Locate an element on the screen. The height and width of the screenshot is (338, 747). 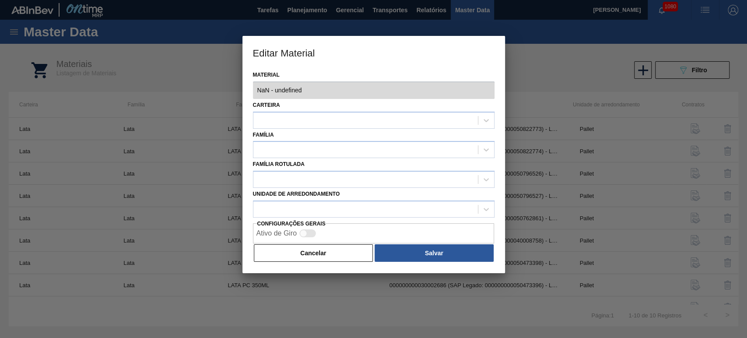
label: Material is located at coordinates (374, 75).